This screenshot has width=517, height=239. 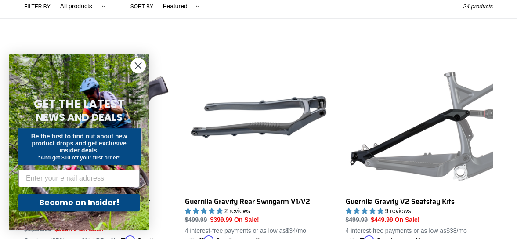 I want to click on label: Sort by, so click(x=142, y=7).